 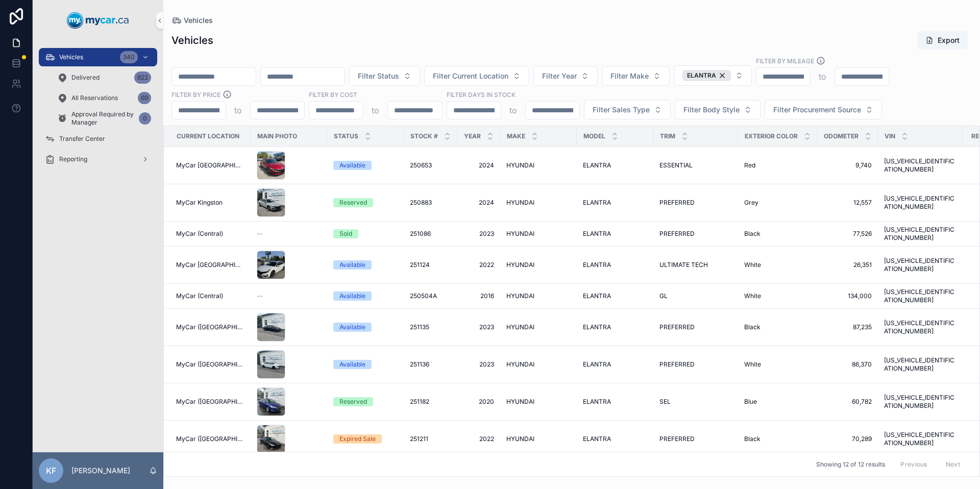 I want to click on span: 12,557, so click(x=847, y=202).